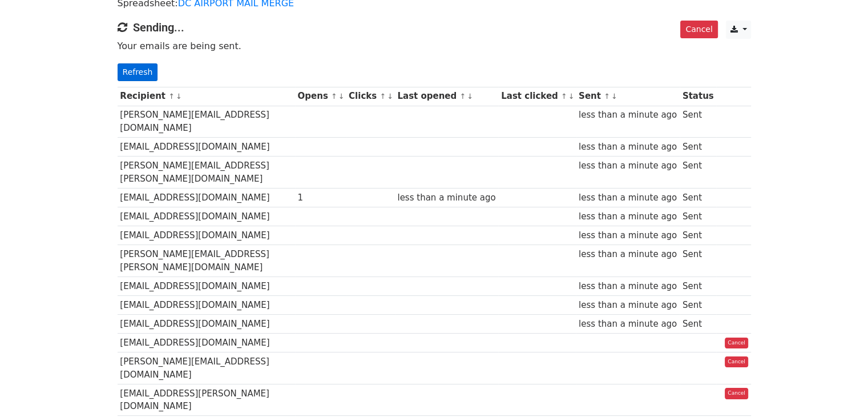 The width and height of the screenshot is (868, 417). Describe the element at coordinates (321, 96) in the screenshot. I see `th: Opens` at that location.